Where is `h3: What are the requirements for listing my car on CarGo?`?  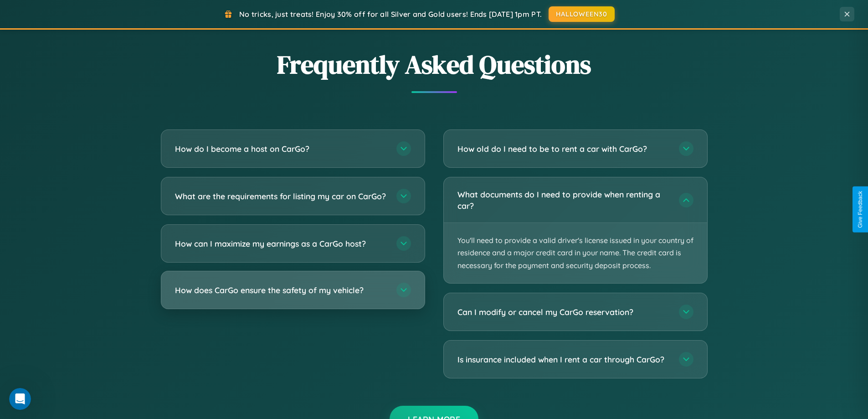 h3: What are the requirements for listing my car on CarGo? is located at coordinates (282, 196).